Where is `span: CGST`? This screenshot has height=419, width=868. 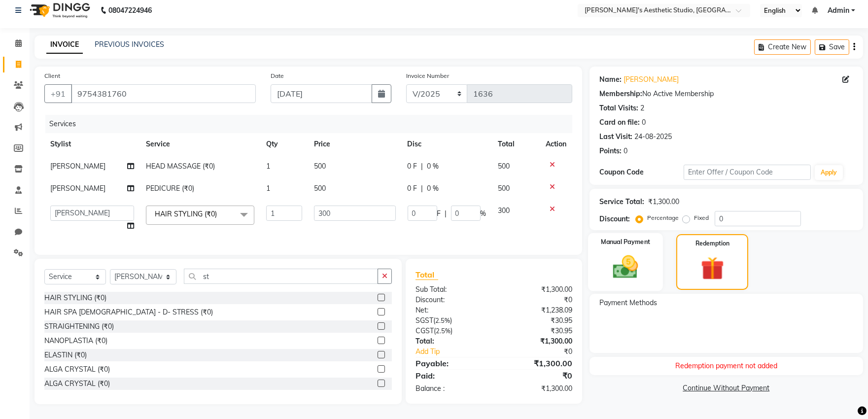 span: CGST is located at coordinates (424, 331).